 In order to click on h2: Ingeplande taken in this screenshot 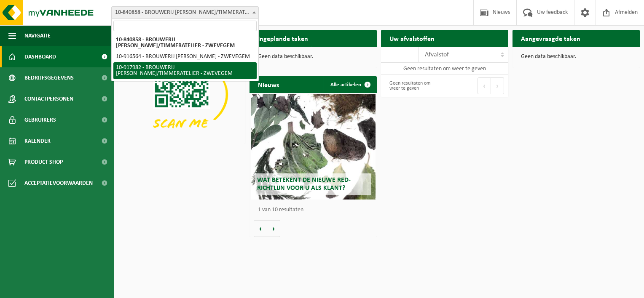, I will do `click(283, 38)`.